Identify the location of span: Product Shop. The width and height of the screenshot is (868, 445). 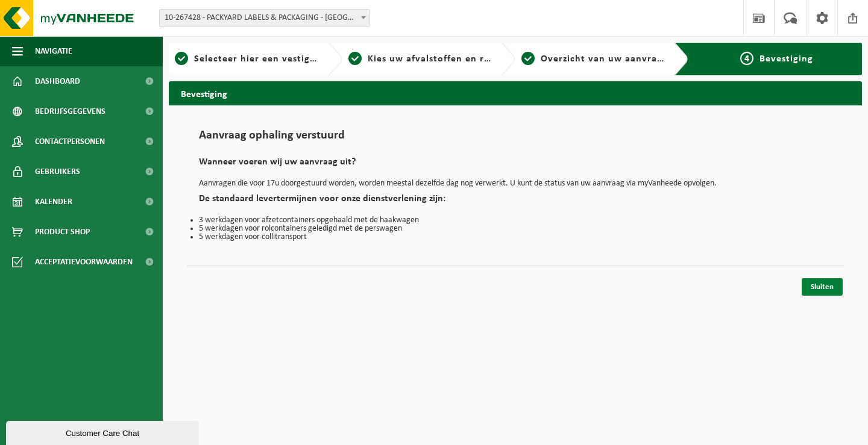
(62, 232).